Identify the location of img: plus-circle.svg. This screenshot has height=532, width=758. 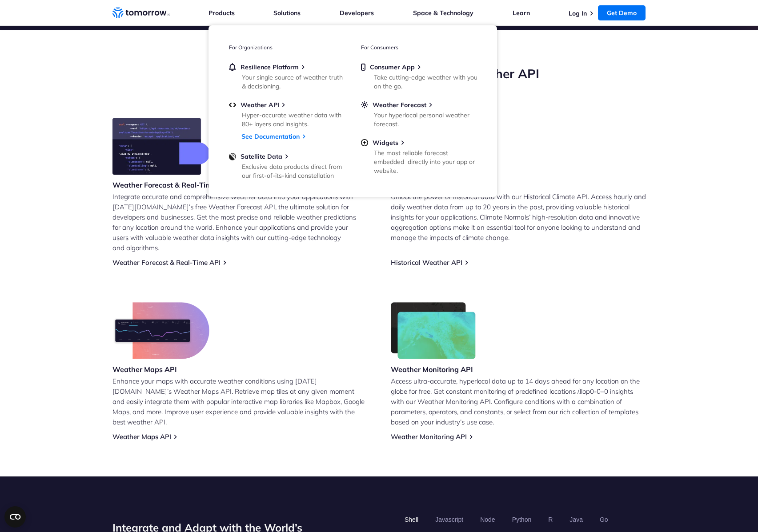
(365, 143).